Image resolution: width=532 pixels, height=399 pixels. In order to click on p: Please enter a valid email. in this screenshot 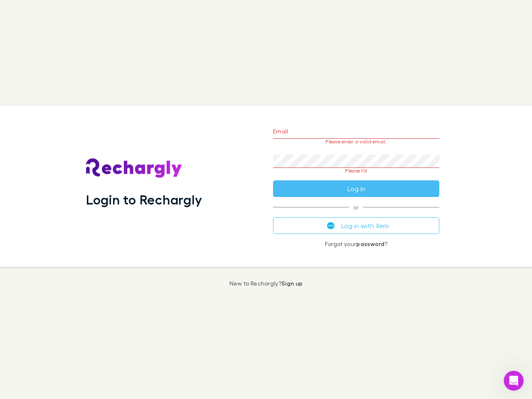, I will do `click(356, 142)`.